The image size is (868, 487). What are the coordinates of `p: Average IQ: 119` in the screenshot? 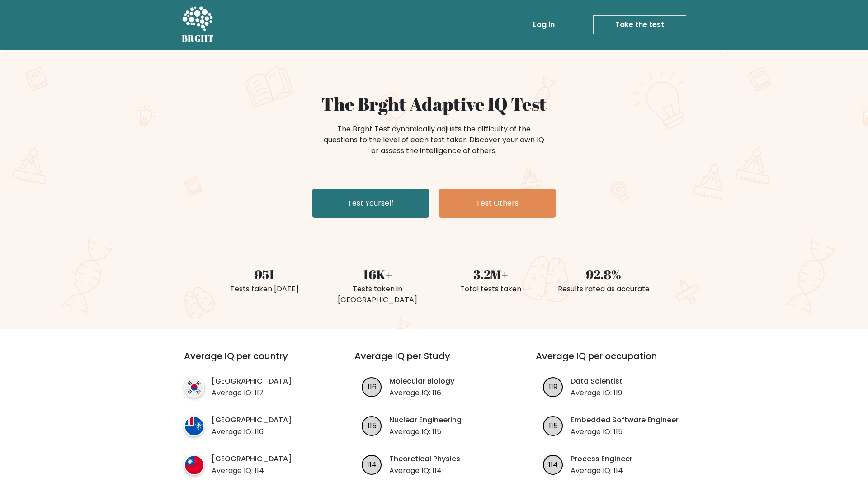 It's located at (596, 393).